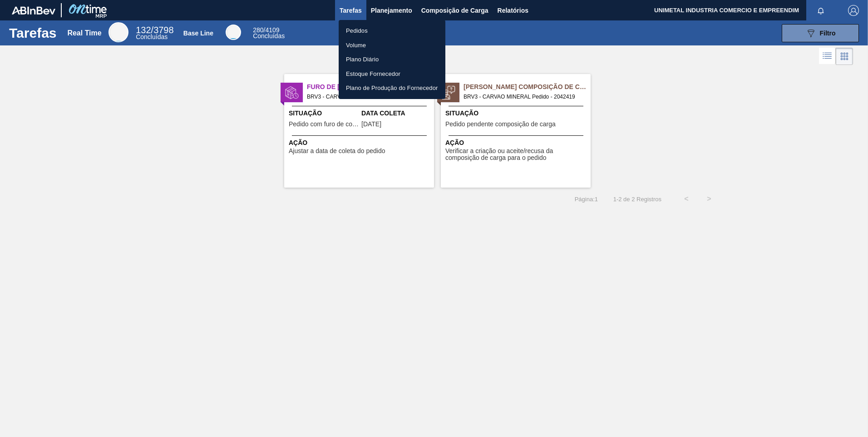 This screenshot has height=437, width=868. Describe the element at coordinates (392, 31) in the screenshot. I see `a: Pedidos` at that location.